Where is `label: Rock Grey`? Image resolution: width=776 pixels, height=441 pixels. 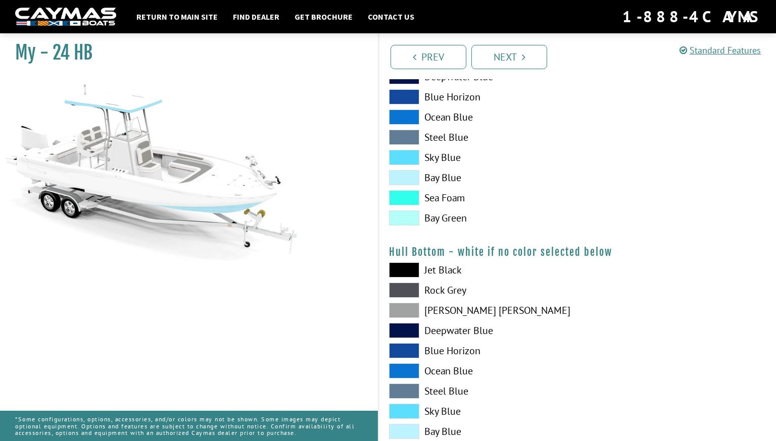 label: Rock Grey is located at coordinates (478, 290).